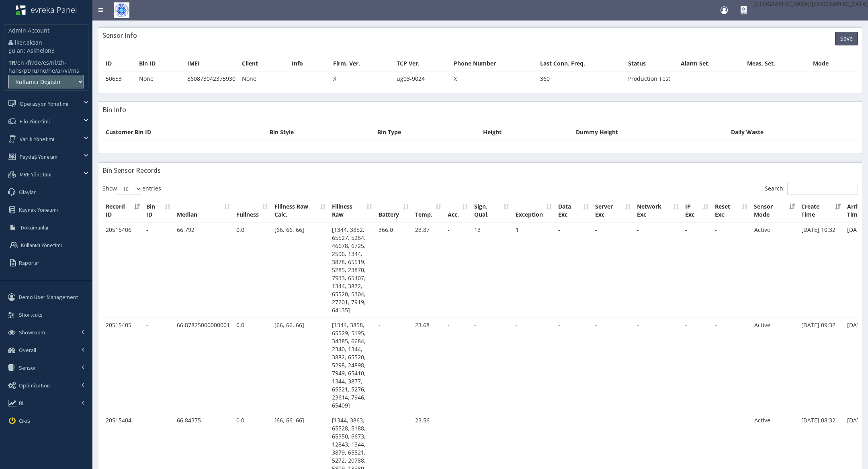 This screenshot has width=868, height=469. What do you see at coordinates (75, 70) in the screenshot?
I see `a: ms` at bounding box center [75, 70].